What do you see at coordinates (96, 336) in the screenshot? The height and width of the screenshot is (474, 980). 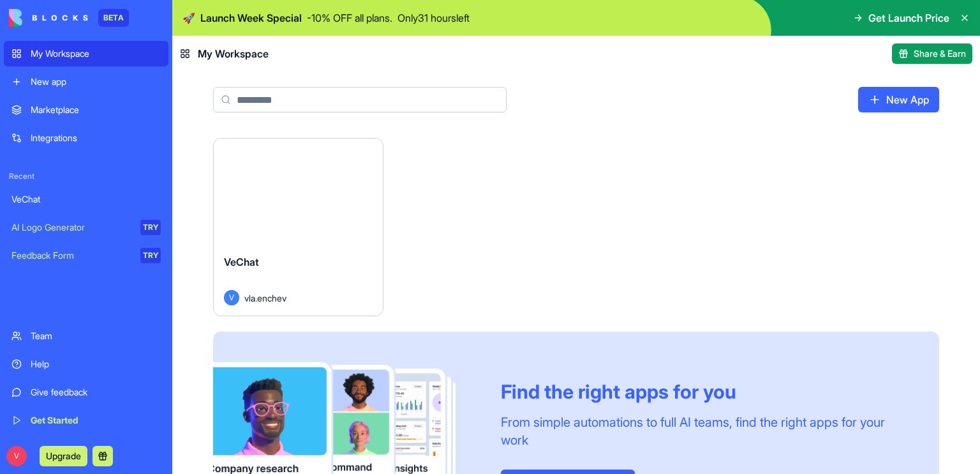 I see `div: Team` at bounding box center [96, 336].